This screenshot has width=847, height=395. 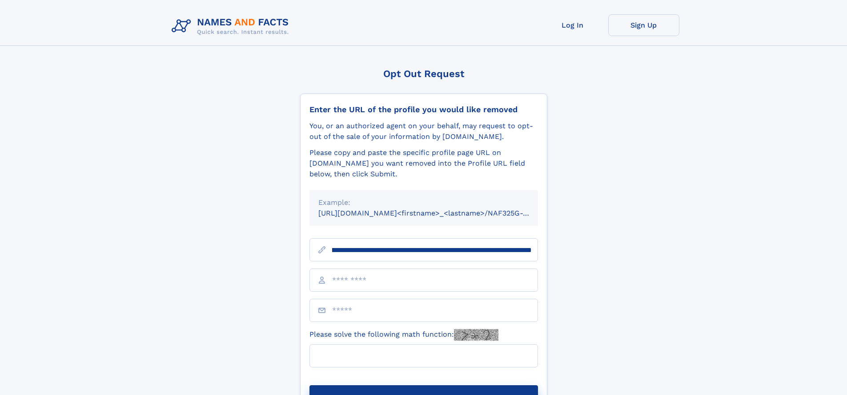 What do you see at coordinates (232, 26) in the screenshot?
I see `img: Logo Names and Facts` at bounding box center [232, 26].